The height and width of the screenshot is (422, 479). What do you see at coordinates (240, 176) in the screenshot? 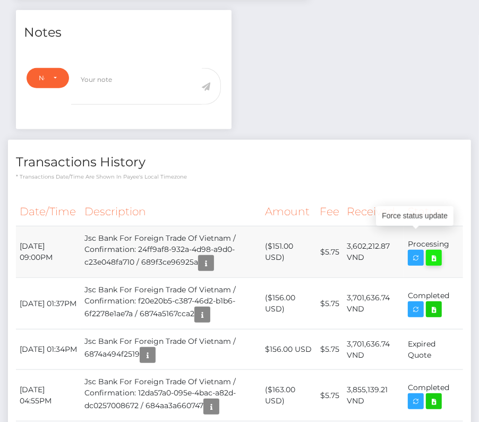
I see `p: * Transactions date/time are shown in payee's local timezone` at bounding box center [240, 176].